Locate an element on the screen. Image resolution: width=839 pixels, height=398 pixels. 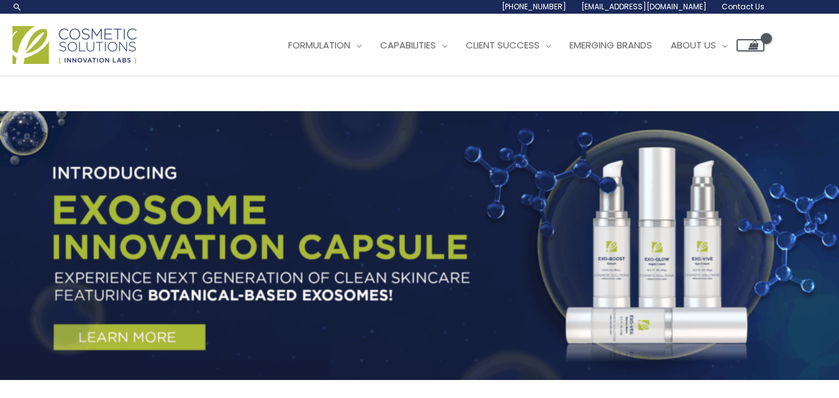
a: Emerging Brands is located at coordinates (610, 45).